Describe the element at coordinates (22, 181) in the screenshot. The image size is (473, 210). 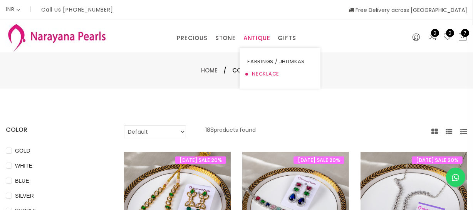
I see `span: BLUE` at that location.